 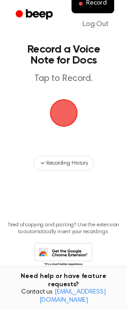 What do you see at coordinates (63, 163) in the screenshot?
I see `button: Recording History` at bounding box center [63, 163].